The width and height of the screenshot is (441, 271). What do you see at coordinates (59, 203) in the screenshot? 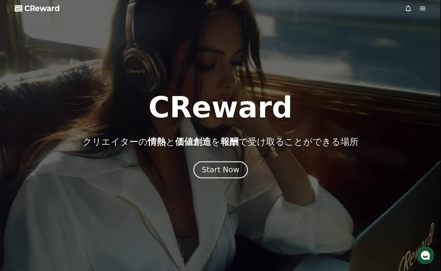
I see `span: Messages` at bounding box center [59, 203].